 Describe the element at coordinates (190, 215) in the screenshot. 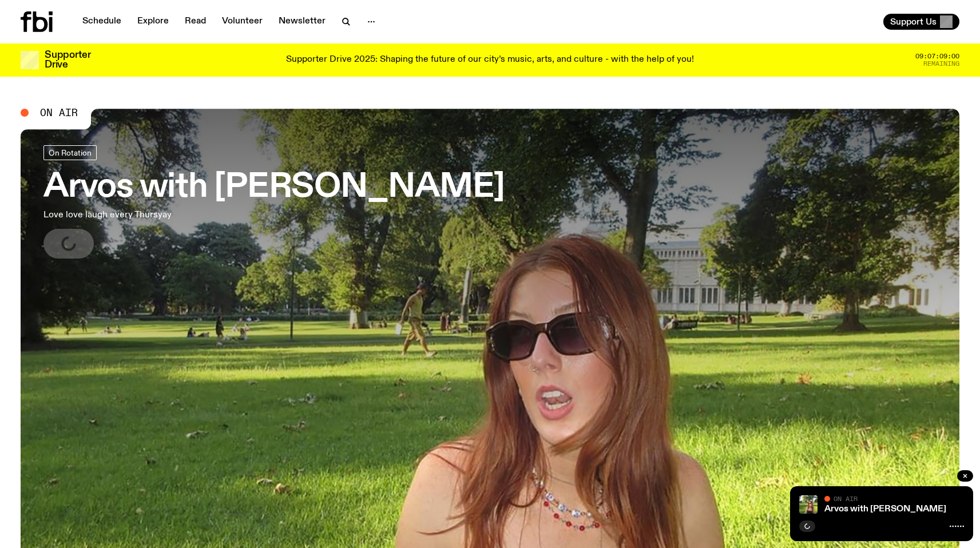

I see `p: Love love laugh every Thursyay` at that location.